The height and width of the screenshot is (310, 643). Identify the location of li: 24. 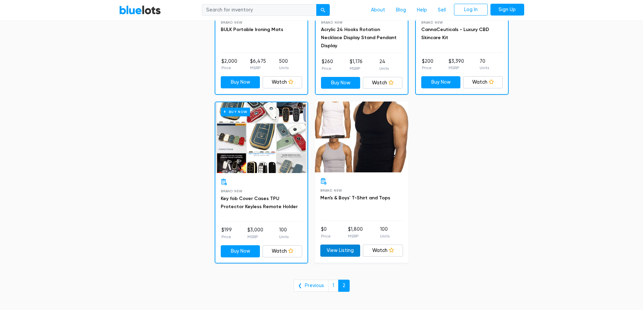
(384, 65).